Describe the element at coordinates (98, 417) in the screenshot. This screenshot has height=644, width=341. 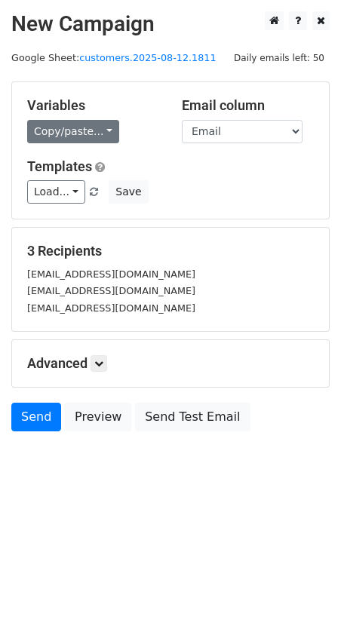
I see `a: Preview` at that location.